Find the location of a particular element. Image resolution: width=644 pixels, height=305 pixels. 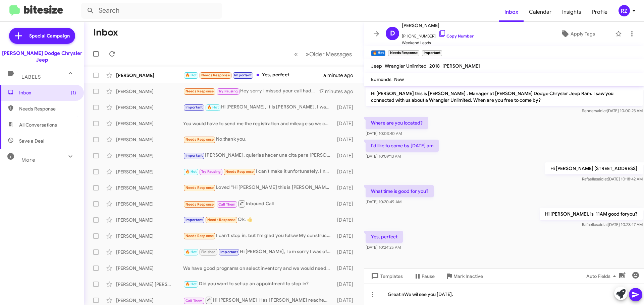

div: Inbound Call is located at coordinates (258, 204).